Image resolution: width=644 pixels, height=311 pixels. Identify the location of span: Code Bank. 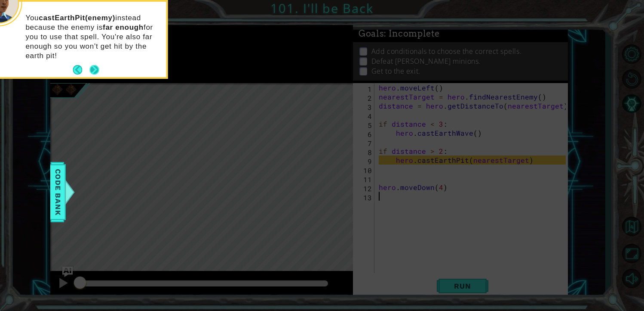
(58, 192).